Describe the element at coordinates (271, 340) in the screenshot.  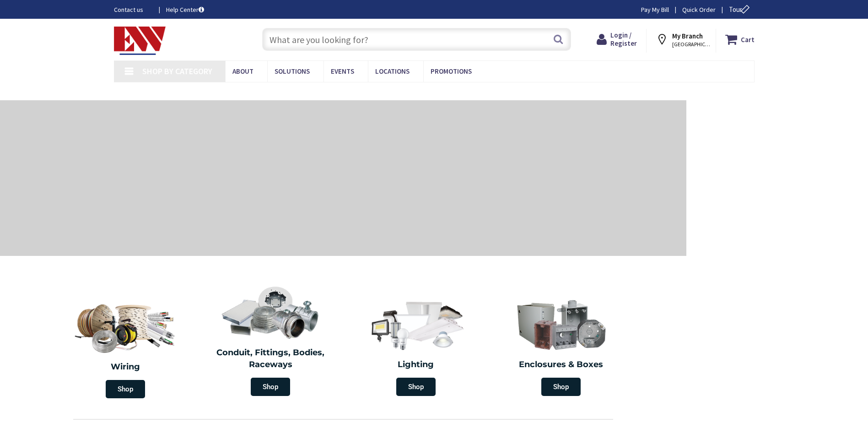
I see `a: Conduit, Fittings, Bodies, Raceways Shop` at that location.